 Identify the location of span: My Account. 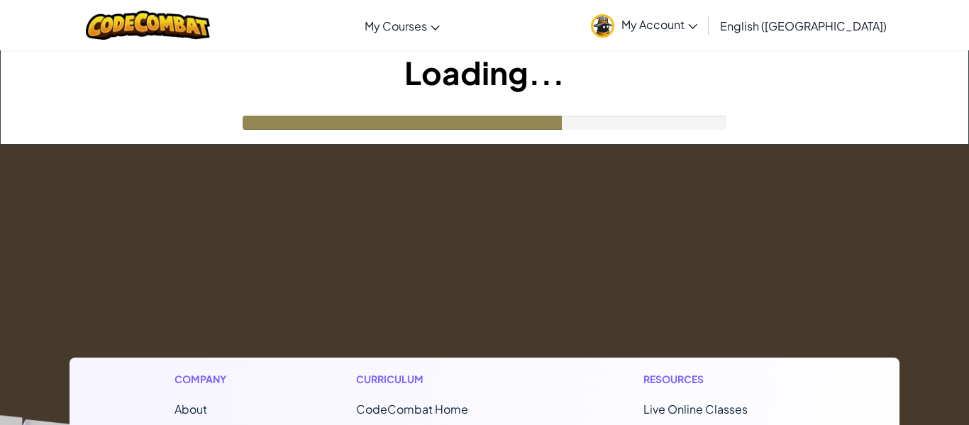
(659, 24).